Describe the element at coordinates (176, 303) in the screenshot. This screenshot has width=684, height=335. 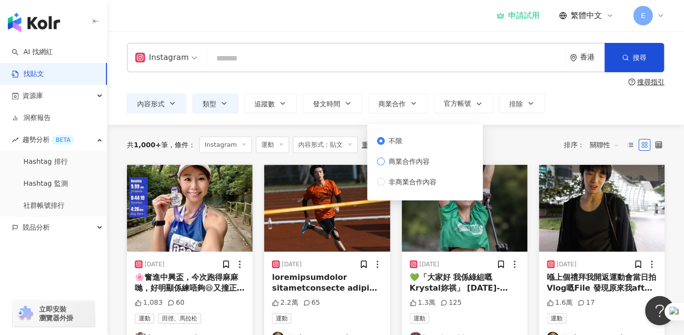
I see `div: 60` at that location.